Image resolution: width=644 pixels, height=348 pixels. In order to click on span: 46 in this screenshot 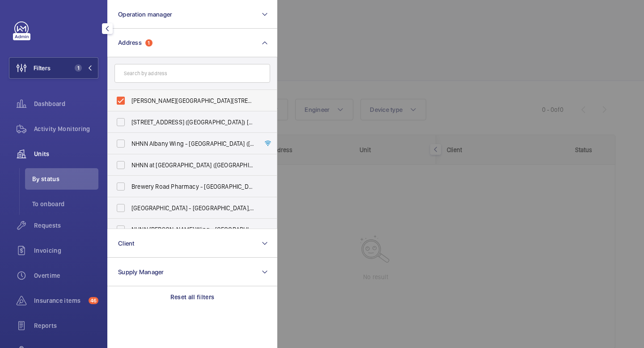, I will do `click(94, 301)`.